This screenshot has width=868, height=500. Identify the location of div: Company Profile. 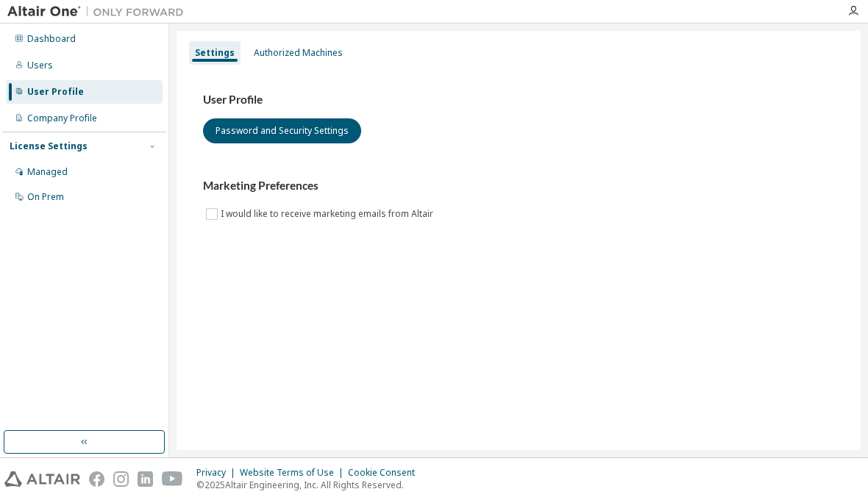
(62, 119).